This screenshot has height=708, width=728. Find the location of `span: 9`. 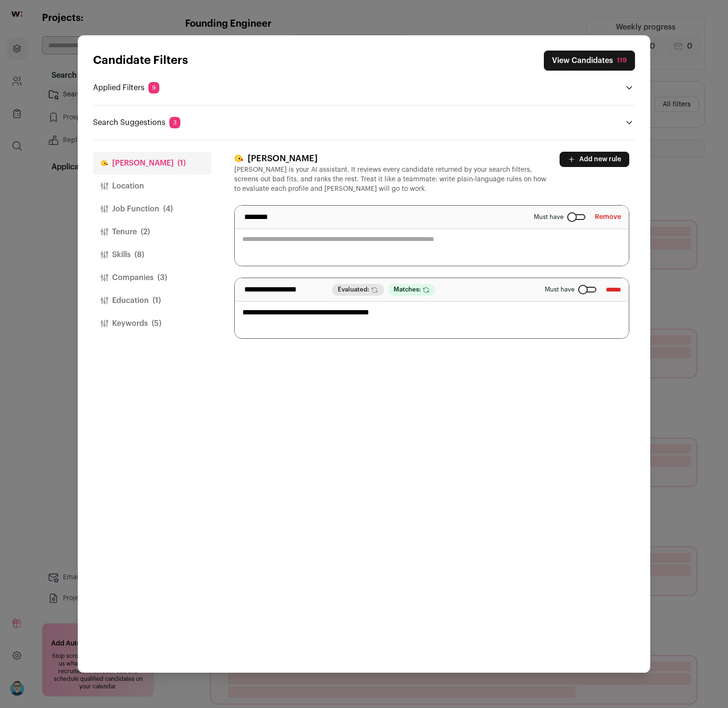

span: 9 is located at coordinates (154, 88).